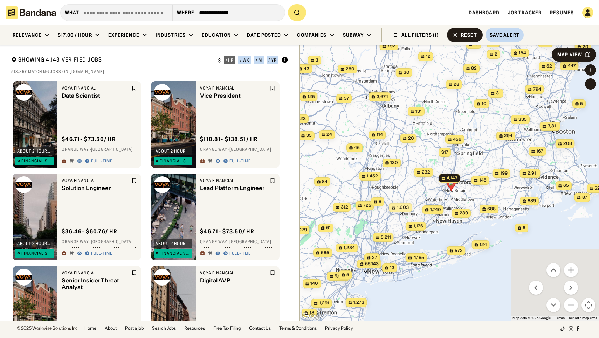 The width and height of the screenshot is (599, 338). What do you see at coordinates (273, 60) in the screenshot?
I see `div: / yr` at bounding box center [273, 60].